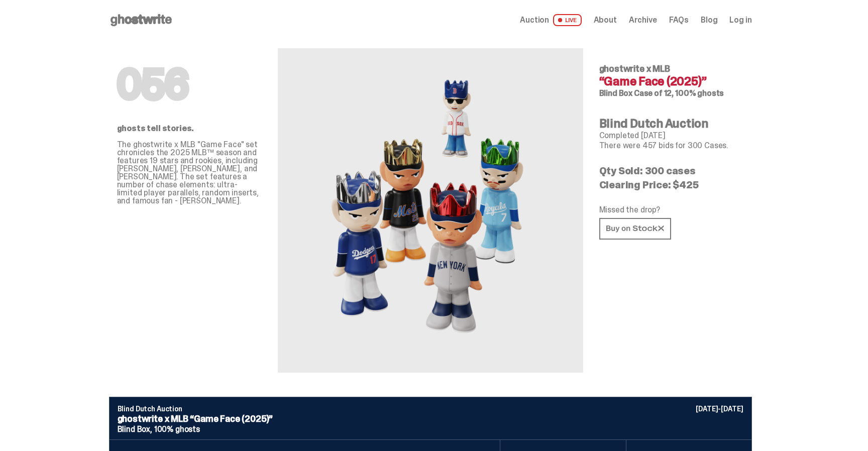 The height and width of the screenshot is (451, 868). Describe the element at coordinates (134, 429) in the screenshot. I see `span: Blind Box,` at that location.